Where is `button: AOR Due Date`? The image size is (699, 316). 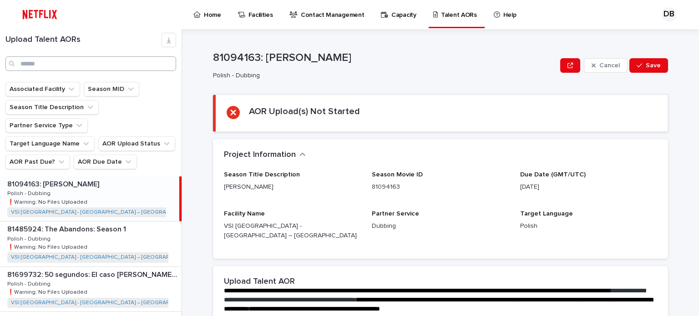
button: AOR Due Date is located at coordinates (105, 162).